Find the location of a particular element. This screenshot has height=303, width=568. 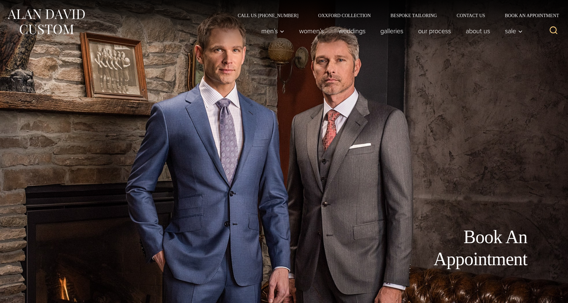

a: Galleries is located at coordinates (392, 31).